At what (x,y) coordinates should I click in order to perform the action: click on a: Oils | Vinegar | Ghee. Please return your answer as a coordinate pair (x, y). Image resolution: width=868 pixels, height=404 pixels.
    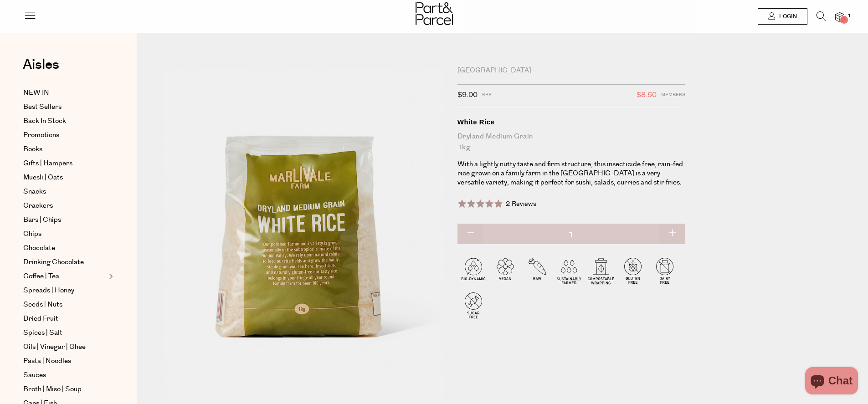
    Looking at the image, I should click on (65, 347).